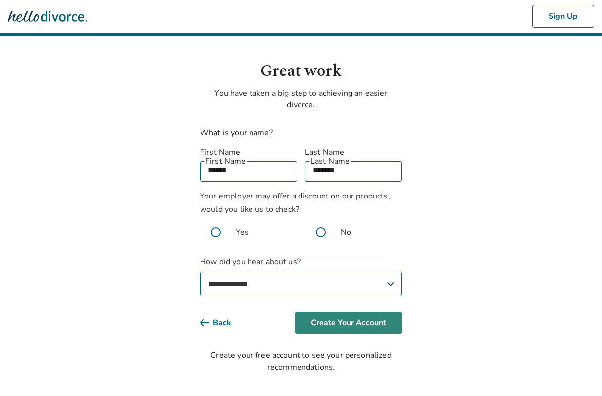  I want to click on span: Yes, so click(242, 232).